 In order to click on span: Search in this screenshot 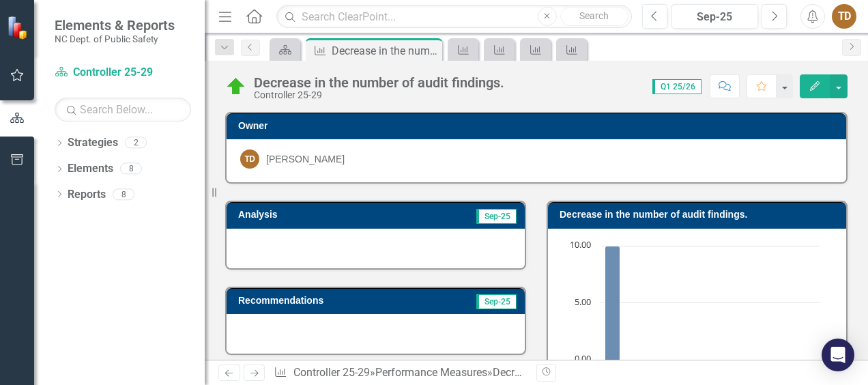, I will do `click(594, 15)`.